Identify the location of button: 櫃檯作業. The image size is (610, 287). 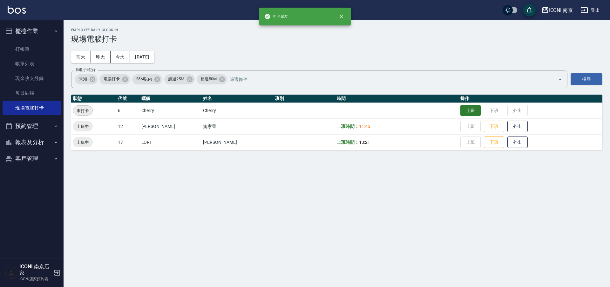
(32, 31).